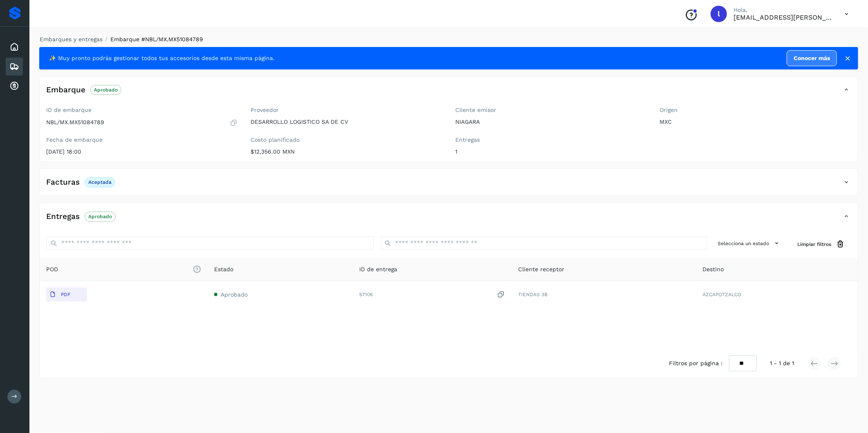 This screenshot has height=433, width=868. What do you see at coordinates (449, 220) in the screenshot?
I see `div: EntregasAprobado` at bounding box center [449, 220].